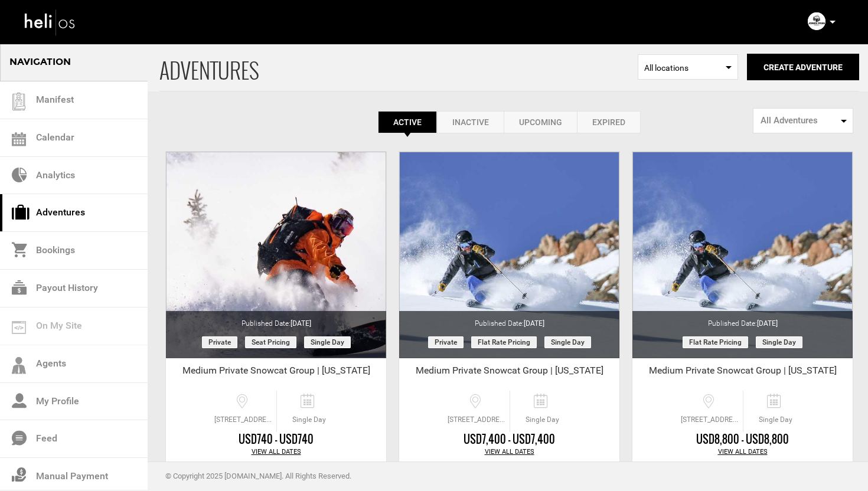 The height and width of the screenshot is (491, 868). I want to click on button: All Adventures, so click(803, 120).